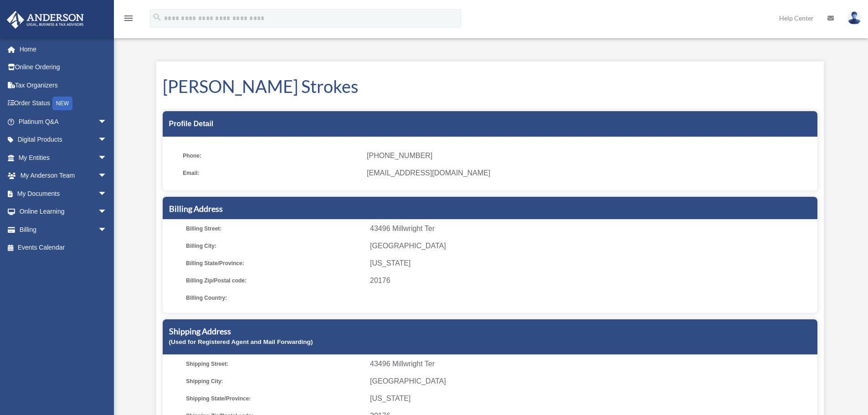 The width and height of the screenshot is (868, 415). Describe the element at coordinates (63, 248) in the screenshot. I see `a: Events Calendar` at that location.